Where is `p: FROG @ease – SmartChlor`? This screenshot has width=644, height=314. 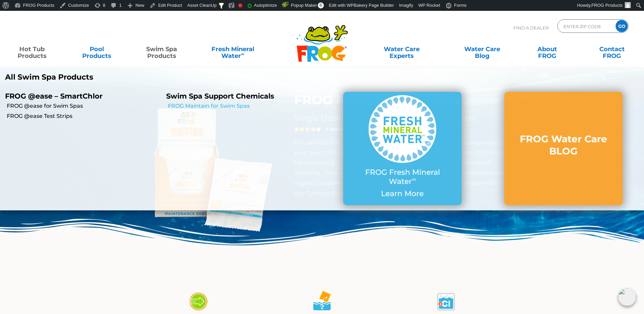 p: FROG @ease – SmartChlor is located at coordinates (81, 96).